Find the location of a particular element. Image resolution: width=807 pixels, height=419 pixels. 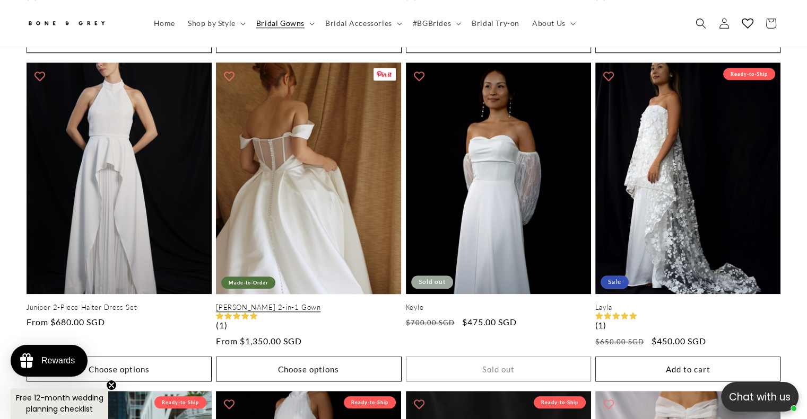

summary: About Us is located at coordinates (553, 23).